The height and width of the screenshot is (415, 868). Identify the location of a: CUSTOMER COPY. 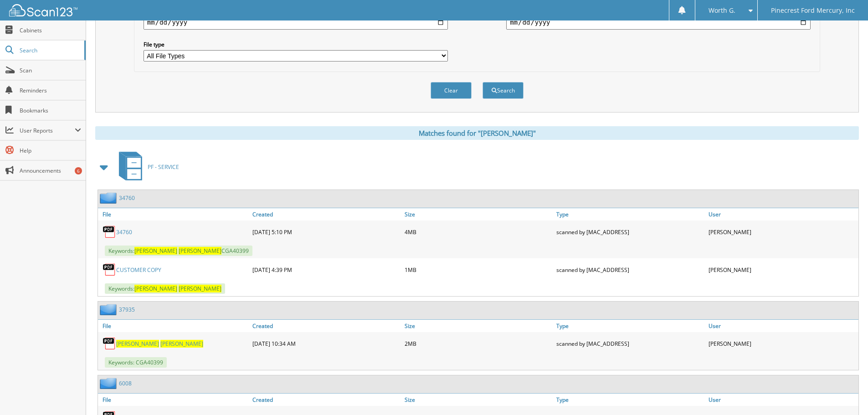
(139, 270).